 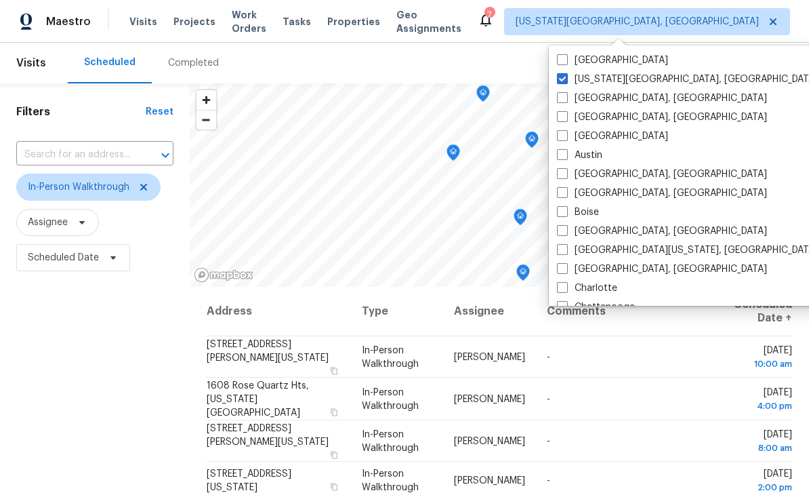 I want to click on span: Maestro, so click(x=68, y=22).